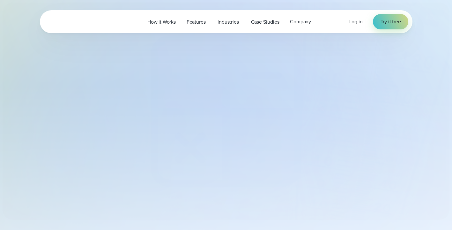 Image resolution: width=452 pixels, height=230 pixels. I want to click on span: Try it free, so click(391, 22).